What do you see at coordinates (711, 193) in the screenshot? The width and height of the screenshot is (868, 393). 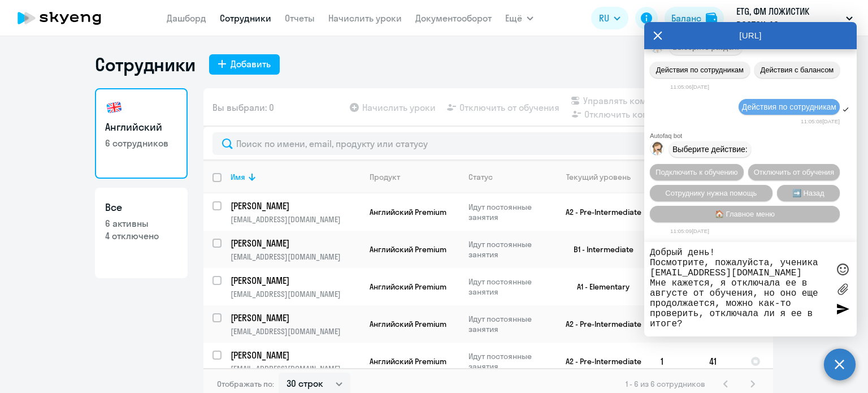 I see `button: Сотруднику нужна помощь` at bounding box center [711, 193].